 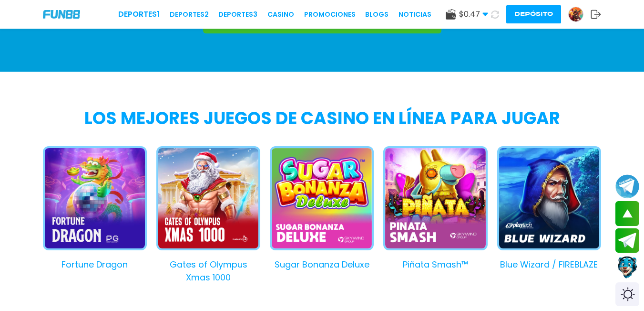 I want to click on h3: Piñata Smash™, so click(x=435, y=264).